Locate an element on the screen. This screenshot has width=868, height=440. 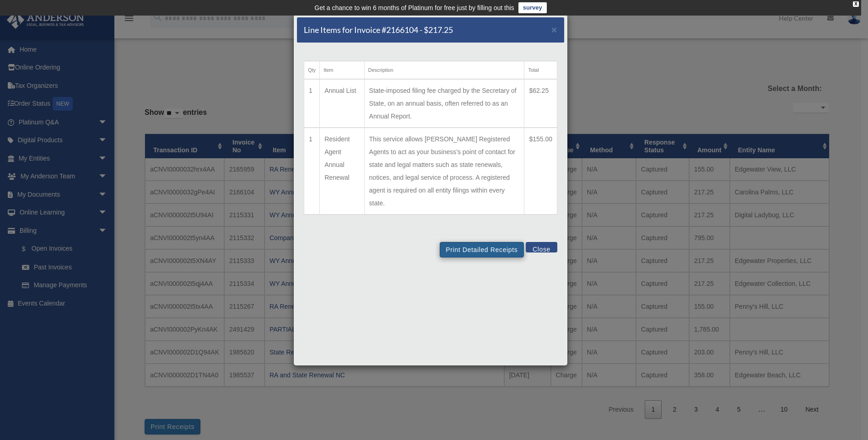
td: Resident Agent Annual Renewal is located at coordinates (342, 171).